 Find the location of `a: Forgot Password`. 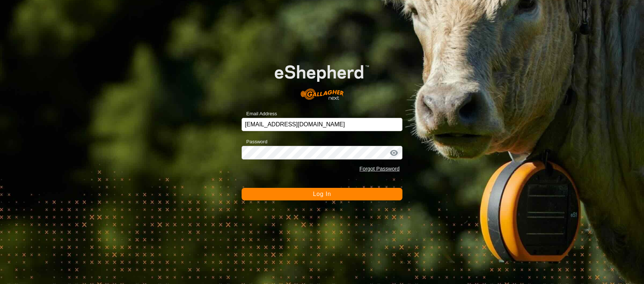

a: Forgot Password is located at coordinates (379, 169).